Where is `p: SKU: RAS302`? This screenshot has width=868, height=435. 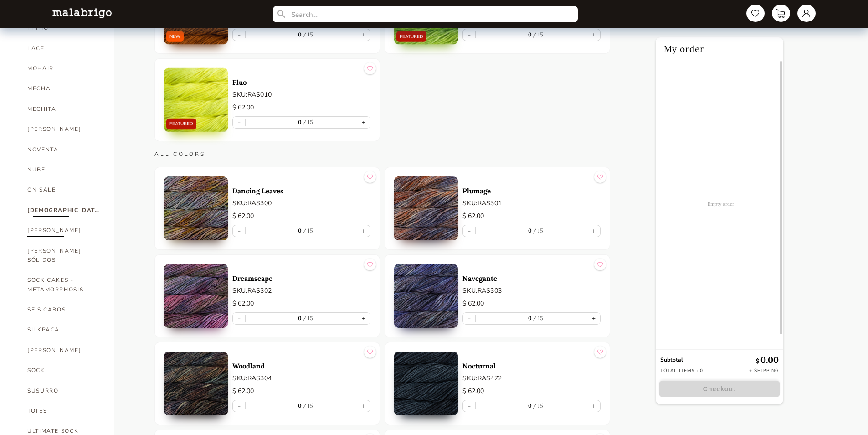 p: SKU: RAS302 is located at coordinates (301, 290).